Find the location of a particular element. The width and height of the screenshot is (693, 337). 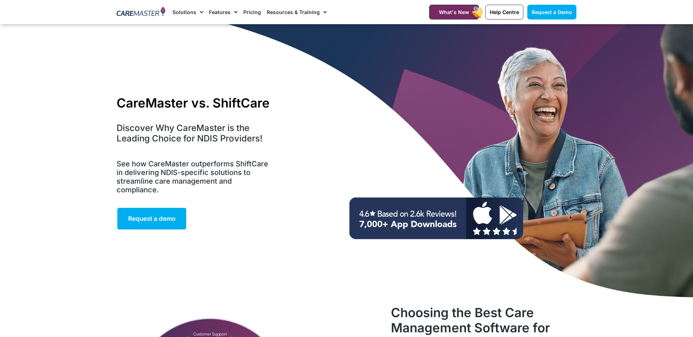

span: Request a Demo is located at coordinates (552, 12).